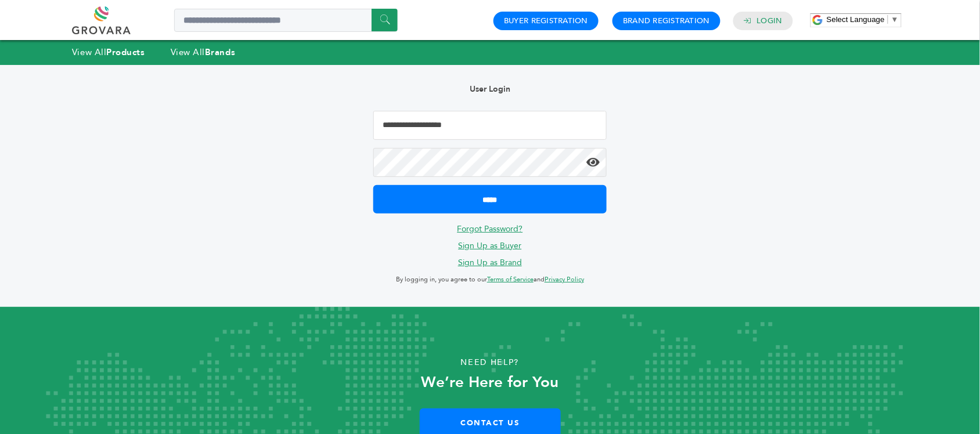 This screenshot has height=434, width=980. What do you see at coordinates (490, 262) in the screenshot?
I see `a: Sign Up as Brand` at bounding box center [490, 262].